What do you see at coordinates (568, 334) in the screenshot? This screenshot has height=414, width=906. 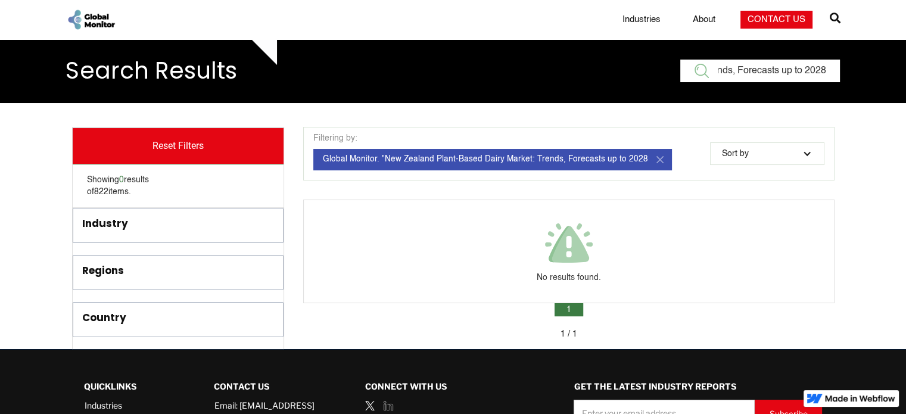 I see `div: Page 1 of 1` at bounding box center [568, 334].